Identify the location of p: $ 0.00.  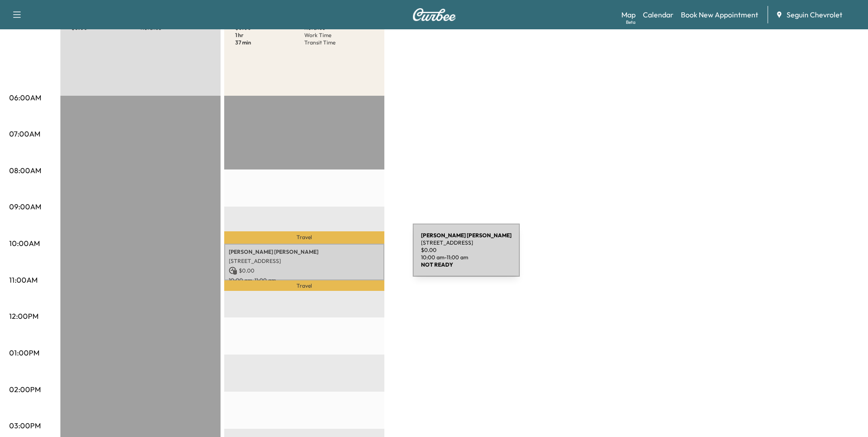
(304, 270).